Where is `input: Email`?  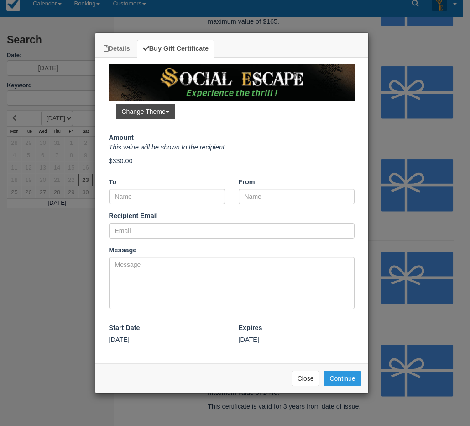 input: Email is located at coordinates (232, 231).